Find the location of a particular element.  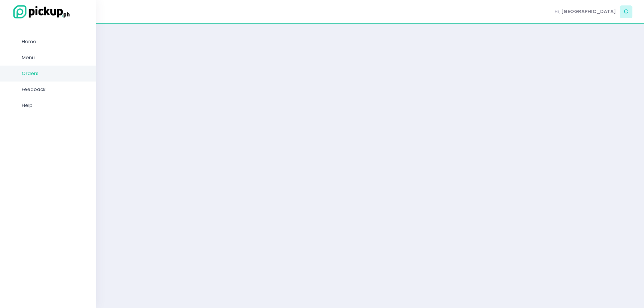

span: Menu is located at coordinates (54, 58).